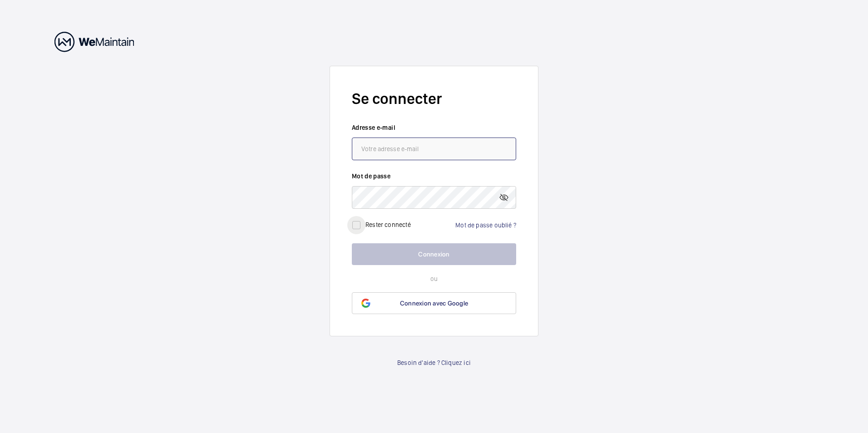  I want to click on label: Adresse e-mail, so click(434, 128).